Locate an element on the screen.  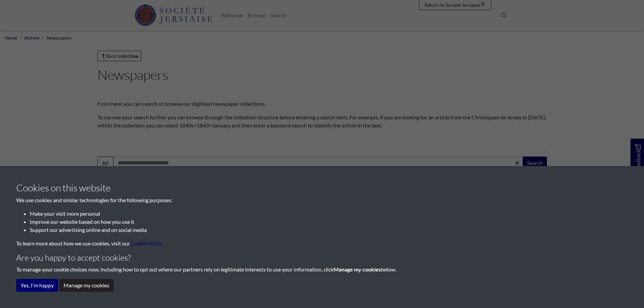
h3: Cookies on this website is located at coordinates (322, 188).